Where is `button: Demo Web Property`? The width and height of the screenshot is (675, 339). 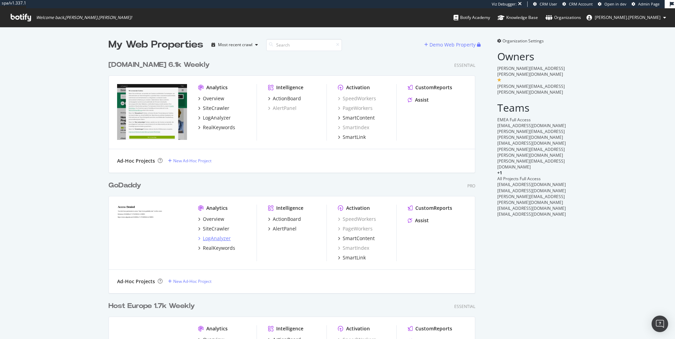
button: Demo Web Property is located at coordinates (451, 45).